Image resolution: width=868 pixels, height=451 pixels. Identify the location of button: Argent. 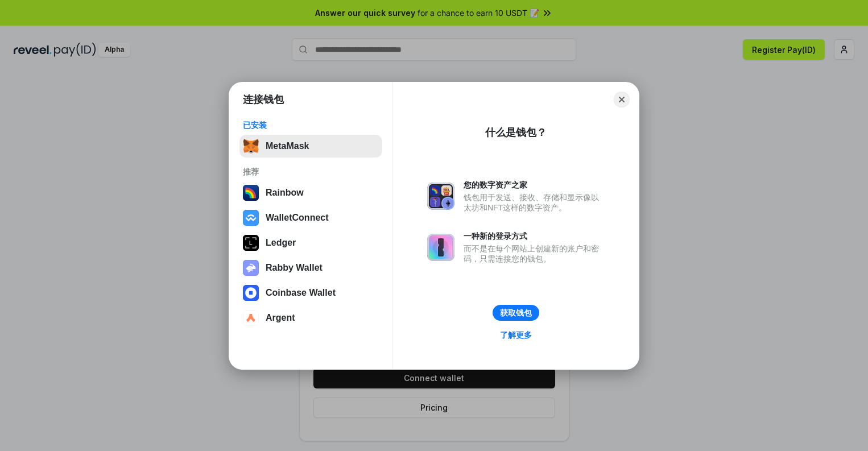
(310, 318).